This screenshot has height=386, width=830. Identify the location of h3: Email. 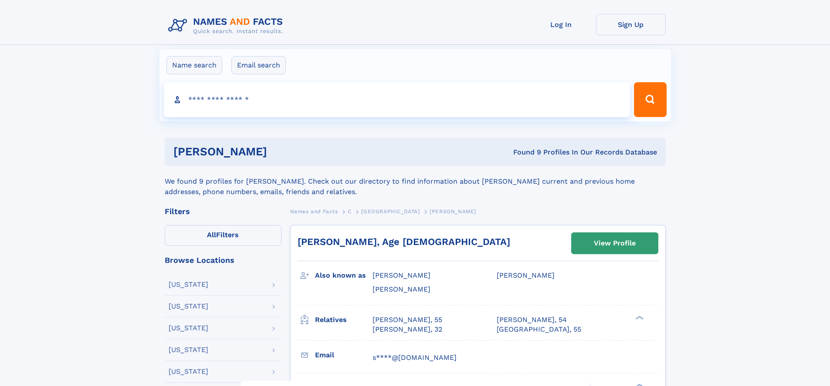
(344, 355).